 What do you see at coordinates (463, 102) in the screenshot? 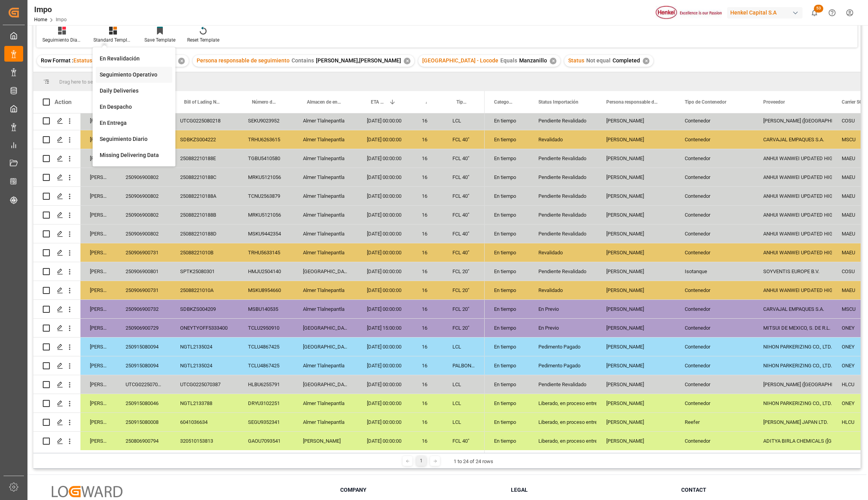
I see `span: Tipo de Carga (LCL/FCL)` at bounding box center [463, 102].